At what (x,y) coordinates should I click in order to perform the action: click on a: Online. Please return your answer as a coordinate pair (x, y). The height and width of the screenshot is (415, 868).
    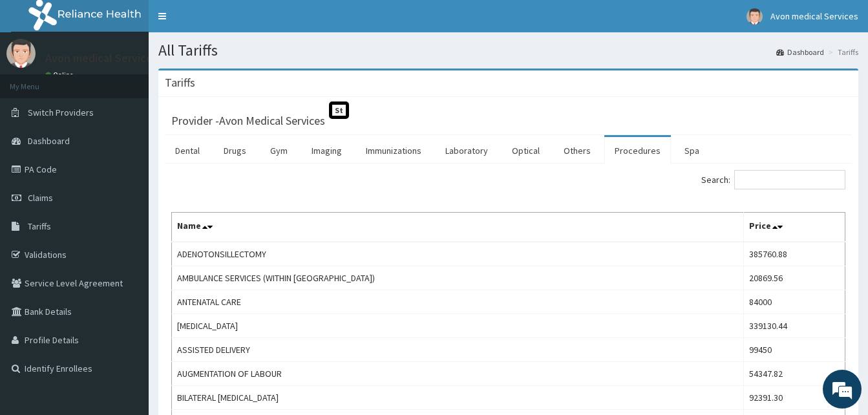
    Looking at the image, I should click on (61, 75).